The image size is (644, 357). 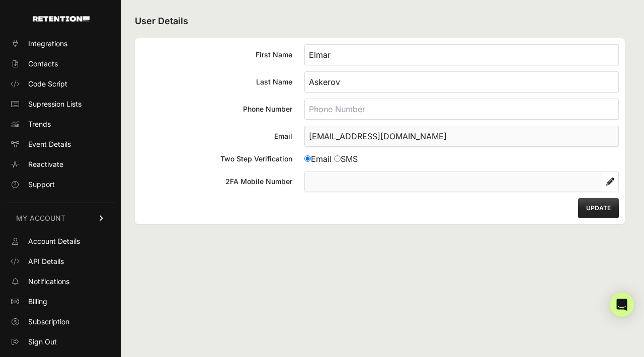 What do you see at coordinates (598, 208) in the screenshot?
I see `button: UPDATE` at bounding box center [598, 208].